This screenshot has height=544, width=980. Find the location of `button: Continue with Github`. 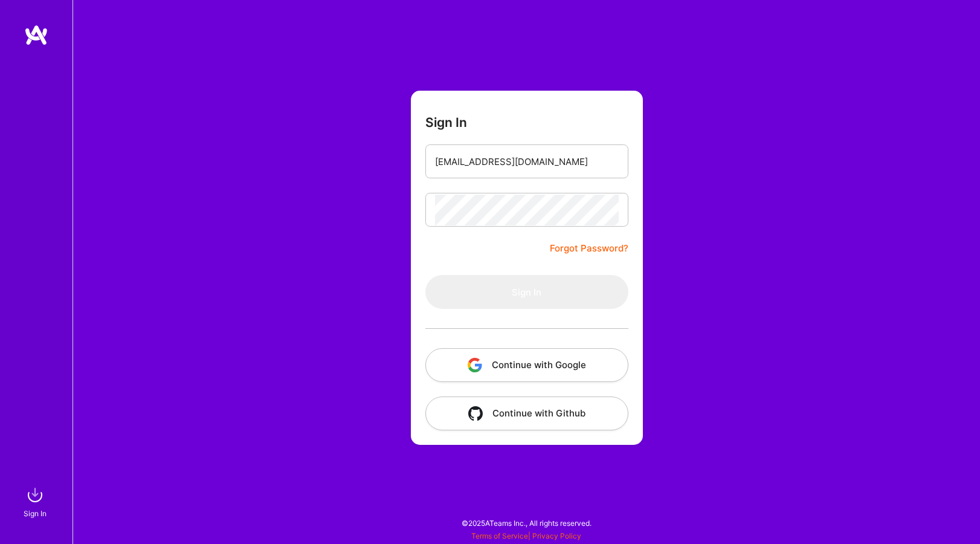

button: Continue with Github is located at coordinates (527, 413).